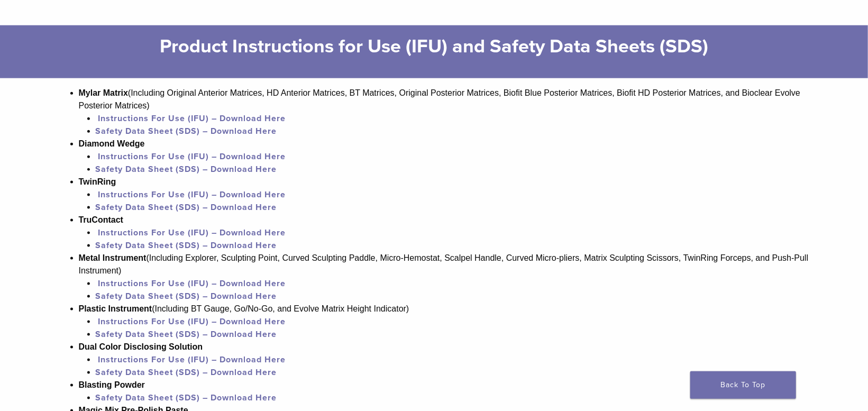 This screenshot has width=868, height=411. What do you see at coordinates (434, 47) in the screenshot?
I see `h2: Product Instructions for Use (IFU) and Safety Data Sheets (SDS)` at bounding box center [434, 47].